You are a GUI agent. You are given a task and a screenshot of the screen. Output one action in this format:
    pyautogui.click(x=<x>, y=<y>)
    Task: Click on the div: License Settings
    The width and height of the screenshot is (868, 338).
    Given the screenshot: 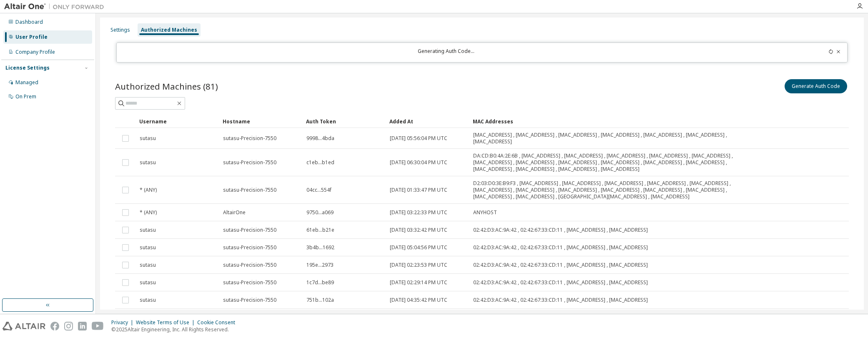 What is the action you would take?
    pyautogui.click(x=28, y=68)
    